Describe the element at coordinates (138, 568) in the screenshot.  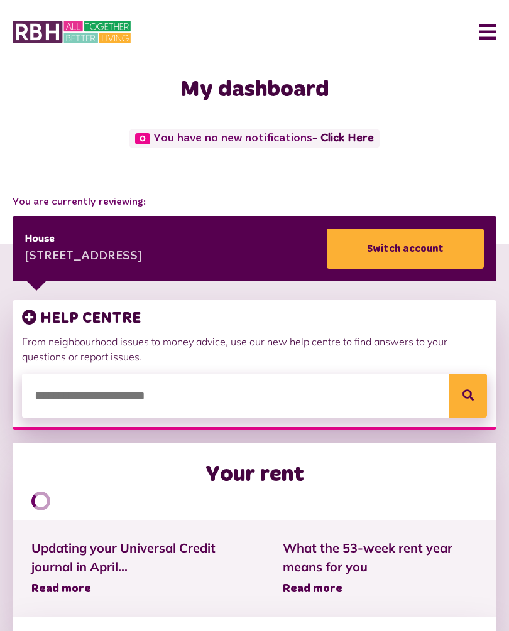
I see `a: Updating your Universal Credit journal in April... Read more` at that location.